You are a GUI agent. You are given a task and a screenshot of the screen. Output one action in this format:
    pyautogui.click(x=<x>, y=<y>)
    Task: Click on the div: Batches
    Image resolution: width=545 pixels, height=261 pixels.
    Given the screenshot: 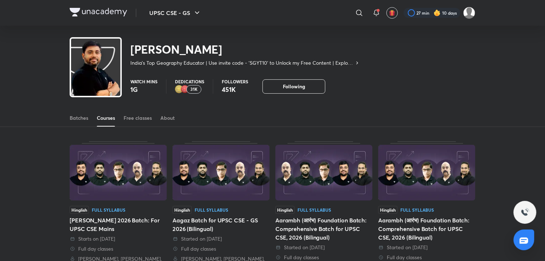 What is the action you would take?
    pyautogui.click(x=79, y=118)
    